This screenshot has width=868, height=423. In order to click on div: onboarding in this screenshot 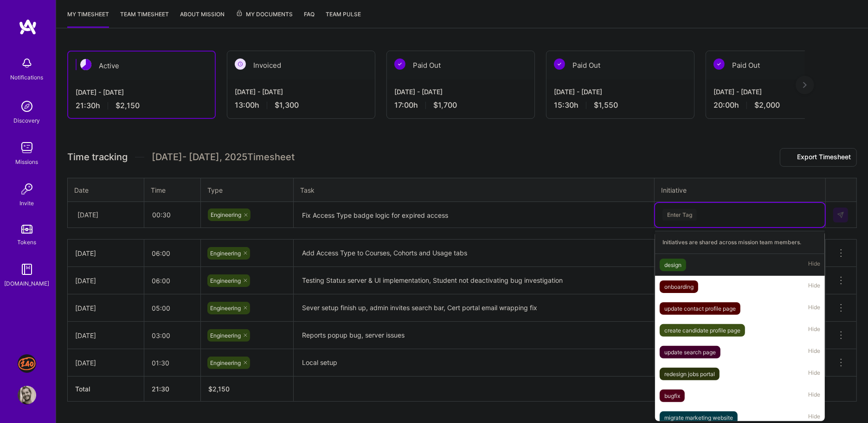, I will do `click(679, 287)`.